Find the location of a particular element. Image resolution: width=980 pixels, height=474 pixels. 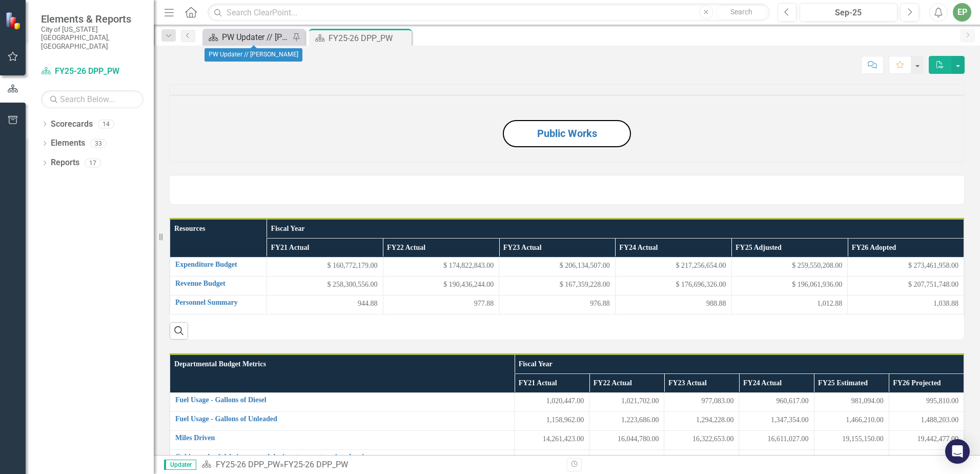

img: ClearPoint Strategy is located at coordinates (15, 20).